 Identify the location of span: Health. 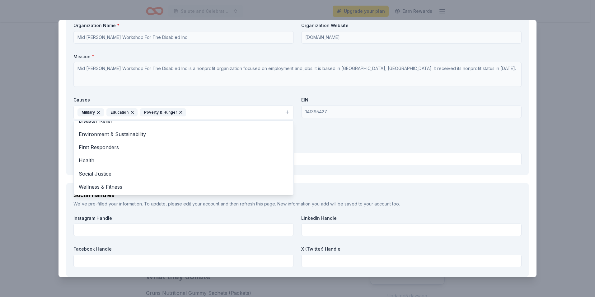
(184, 160).